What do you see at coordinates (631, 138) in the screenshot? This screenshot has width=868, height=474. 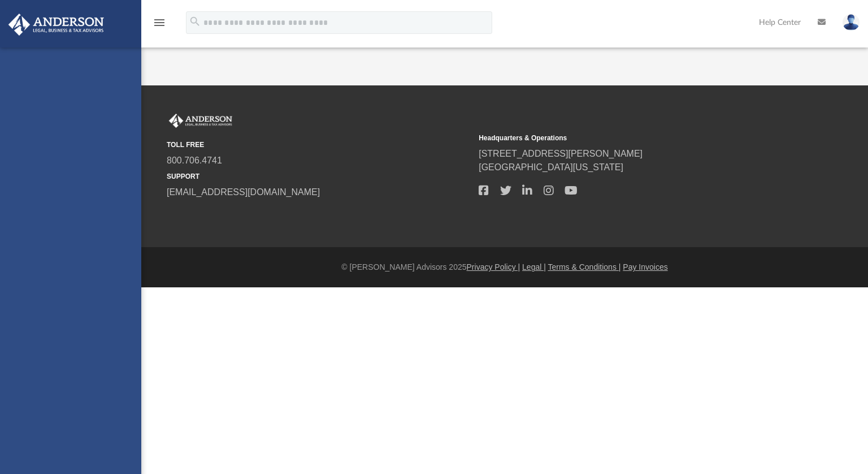 I see `small: Headquarters & Operations` at bounding box center [631, 138].